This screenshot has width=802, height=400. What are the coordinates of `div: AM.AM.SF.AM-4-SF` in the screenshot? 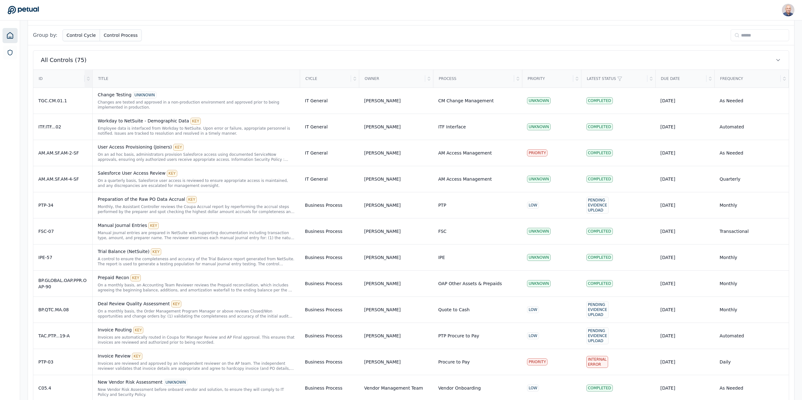 It's located at (63, 179).